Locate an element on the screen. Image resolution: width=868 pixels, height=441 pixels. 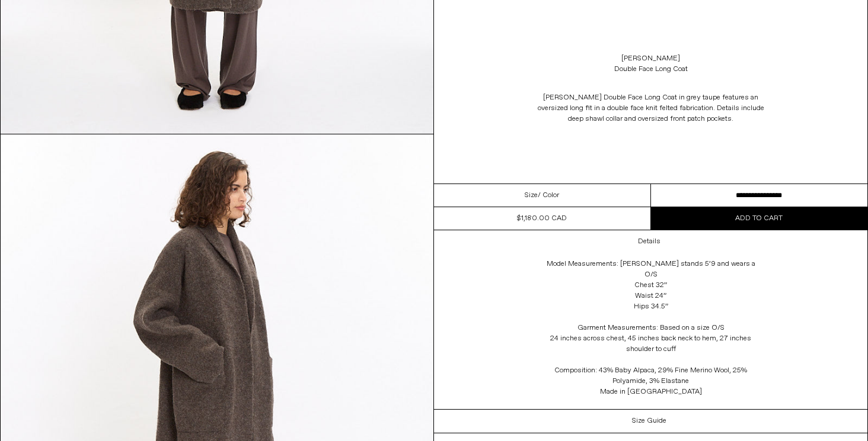
button: Add to cart is located at coordinates (759, 219).